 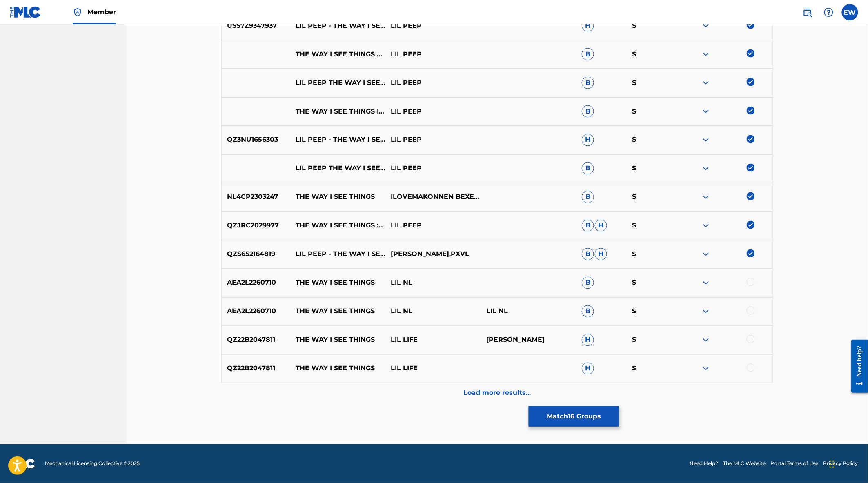 What do you see at coordinates (808, 12) in the screenshot?
I see `a: Public Search` at bounding box center [808, 12].